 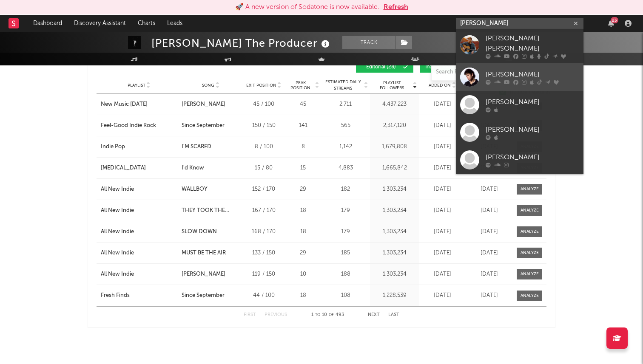 I want to click on button: 23, so click(x=611, y=24).